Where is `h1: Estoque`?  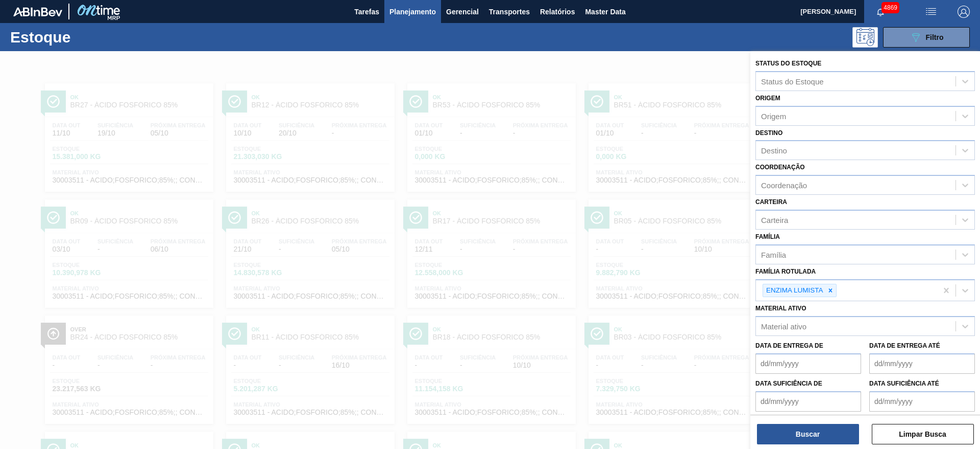
h1: Estoque is located at coordinates (86, 37).